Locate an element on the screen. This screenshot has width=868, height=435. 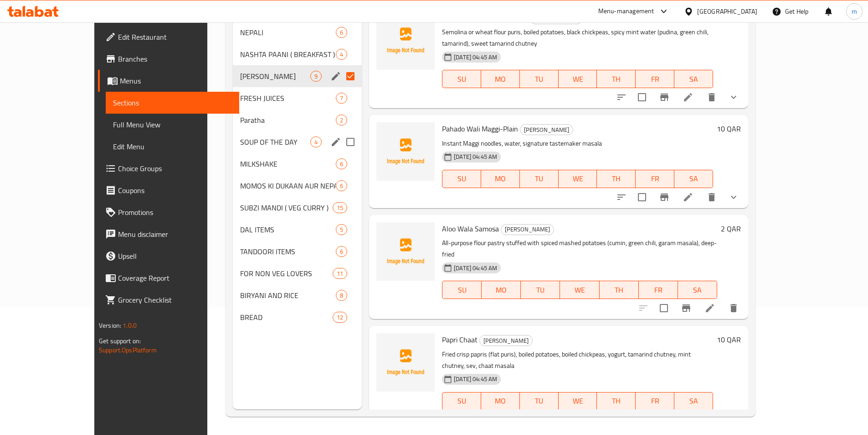
span: 5 is located at coordinates (341, 229).